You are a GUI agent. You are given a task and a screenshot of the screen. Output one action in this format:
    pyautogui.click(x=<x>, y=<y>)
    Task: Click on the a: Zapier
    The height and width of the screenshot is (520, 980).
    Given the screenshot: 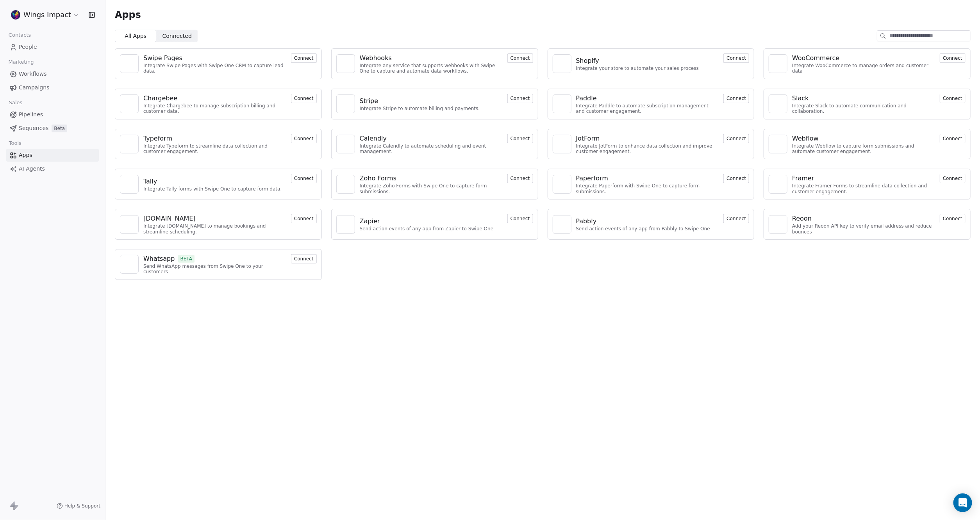 What is the action you would take?
    pyautogui.click(x=427, y=221)
    